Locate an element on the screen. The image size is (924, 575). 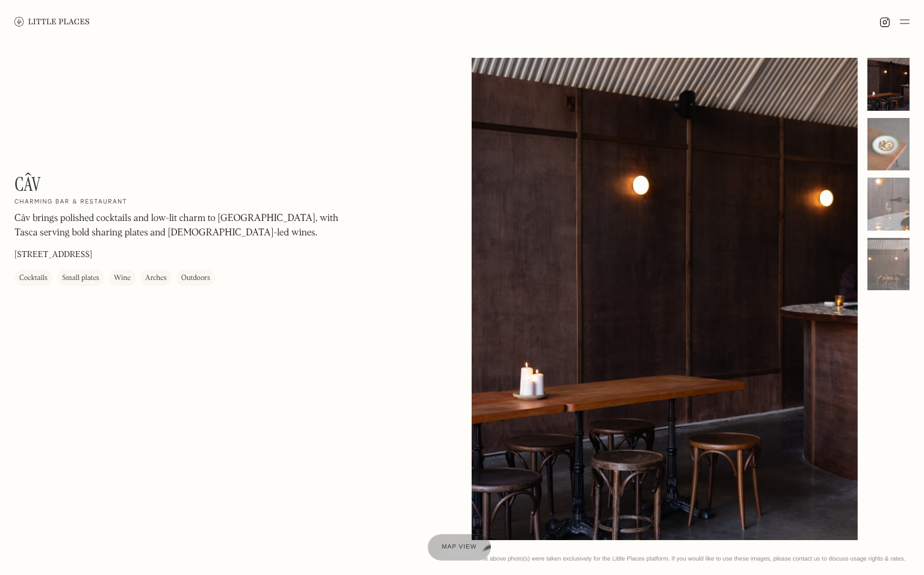
span: Map view is located at coordinates (460, 547).